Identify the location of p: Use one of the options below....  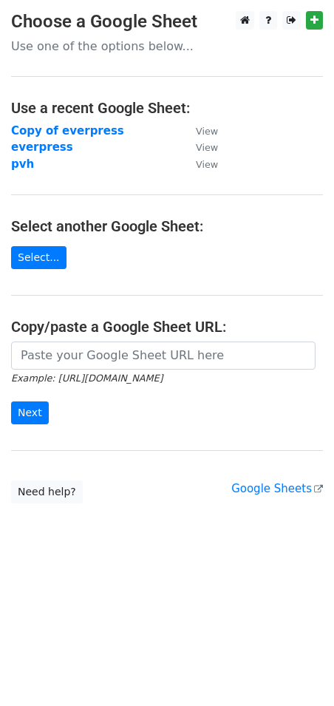
(167, 46).